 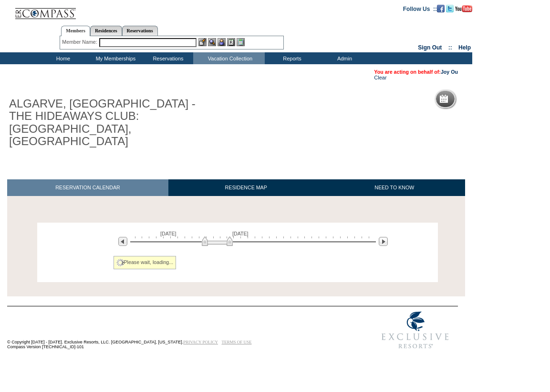 What do you see at coordinates (76, 31) in the screenshot?
I see `a: Members` at bounding box center [76, 31].